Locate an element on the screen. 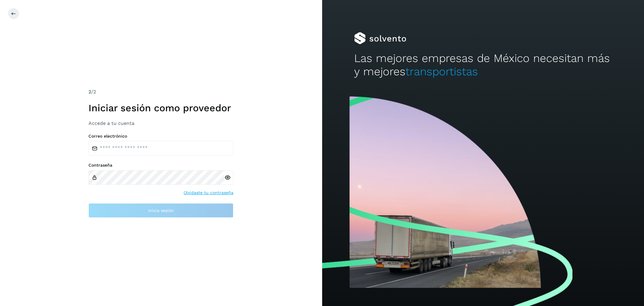 Image resolution: width=644 pixels, height=306 pixels. label: Contraseña is located at coordinates (161, 165).